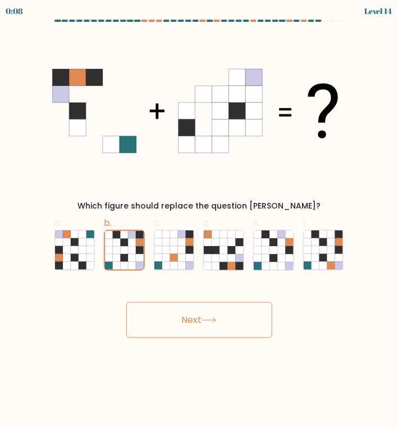 Image resolution: width=398 pixels, height=430 pixels. What do you see at coordinates (58, 223) in the screenshot?
I see `span: a.` at bounding box center [58, 223].